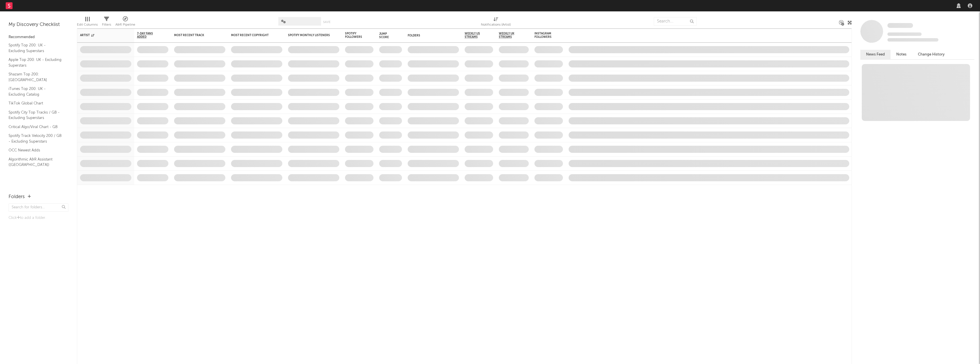 This screenshot has height=364, width=980. I want to click on span: 0 fans last week, so click(913, 40).